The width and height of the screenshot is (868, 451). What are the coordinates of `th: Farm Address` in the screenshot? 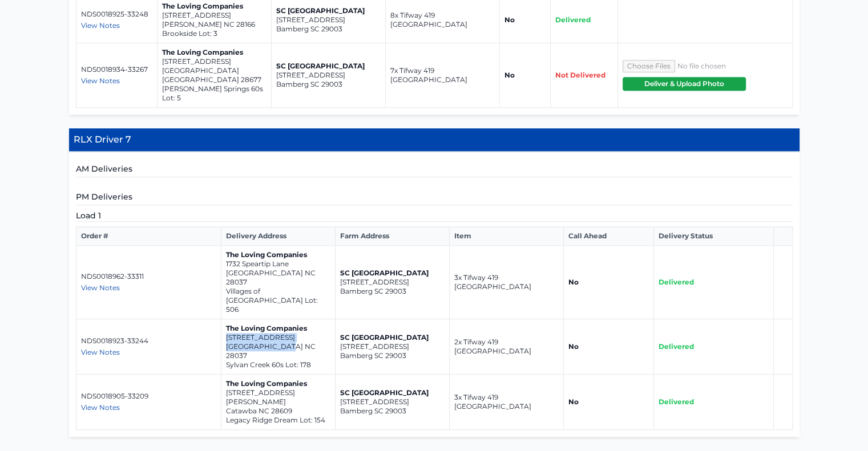 It's located at (392, 236).